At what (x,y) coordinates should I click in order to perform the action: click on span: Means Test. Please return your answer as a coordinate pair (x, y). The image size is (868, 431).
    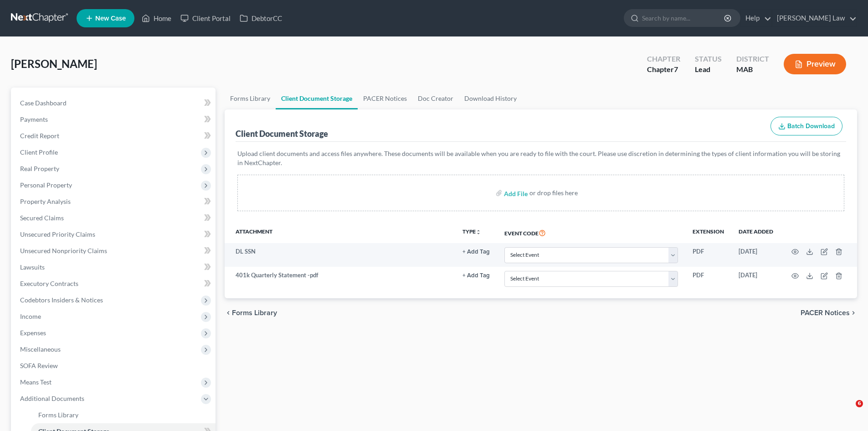
    Looking at the image, I should click on (35, 382).